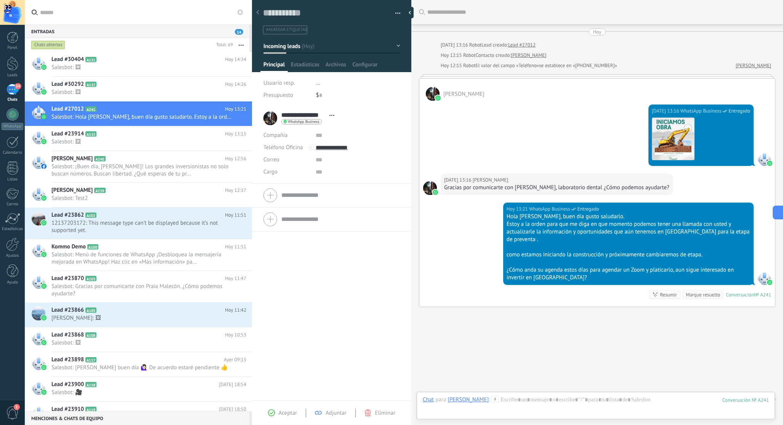 The image size is (783, 425). Describe the element at coordinates (69, 247) in the screenshot. I see `span: Kommo Demo` at that location.